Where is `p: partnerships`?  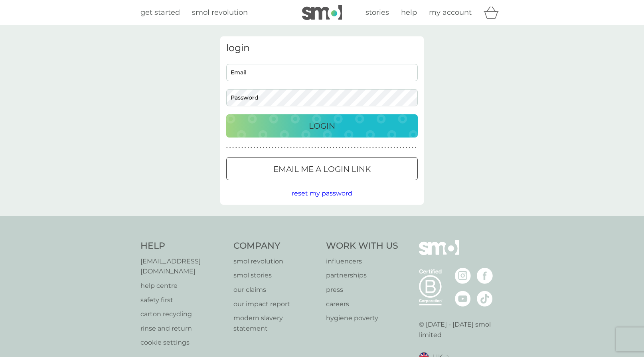
p: partnerships is located at coordinates (362, 276).